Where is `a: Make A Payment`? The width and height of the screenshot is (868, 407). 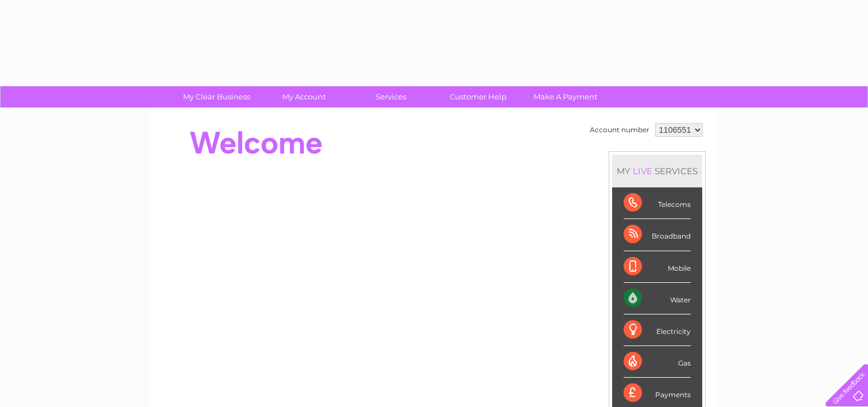 a: Make A Payment is located at coordinates (565, 97).